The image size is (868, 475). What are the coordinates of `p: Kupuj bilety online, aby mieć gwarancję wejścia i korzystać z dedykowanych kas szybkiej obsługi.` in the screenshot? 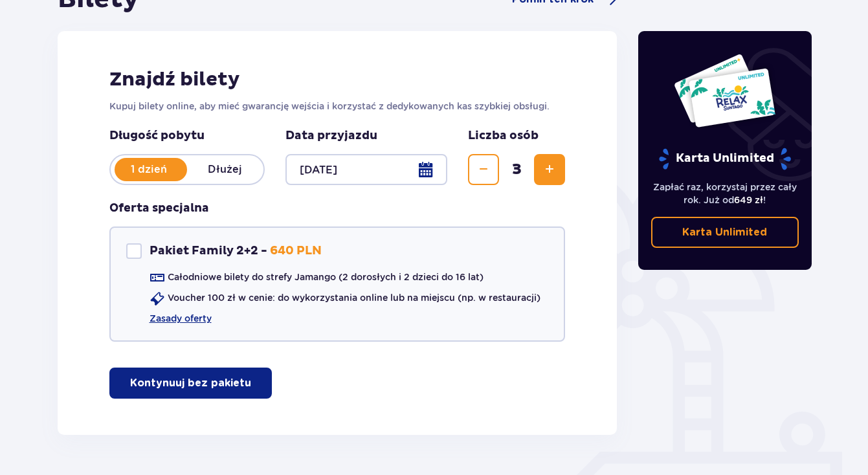 It's located at (337, 106).